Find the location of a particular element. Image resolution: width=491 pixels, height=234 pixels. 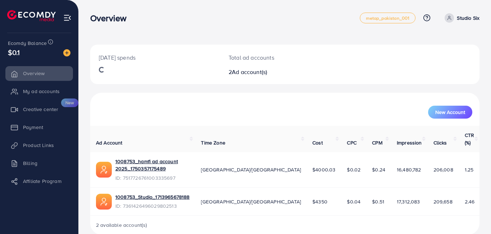

span: $4350 is located at coordinates (320, 202).